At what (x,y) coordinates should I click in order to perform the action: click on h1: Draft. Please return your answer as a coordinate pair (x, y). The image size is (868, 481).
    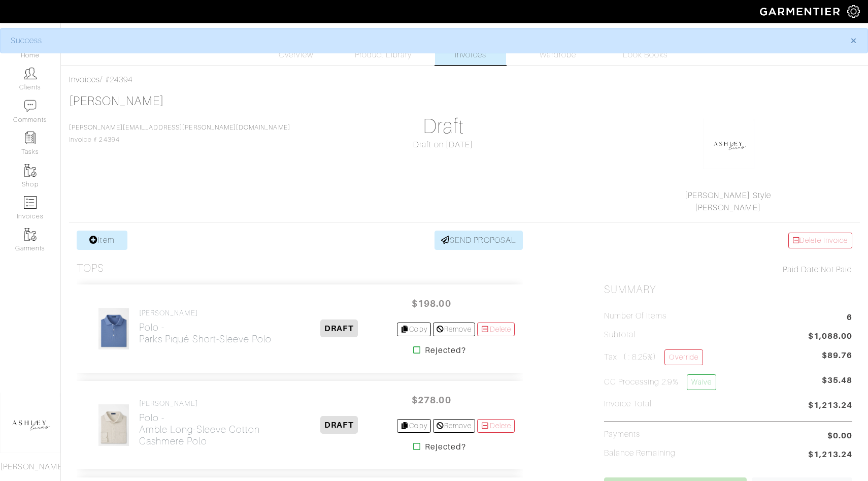
    Looking at the image, I should click on (443, 127).